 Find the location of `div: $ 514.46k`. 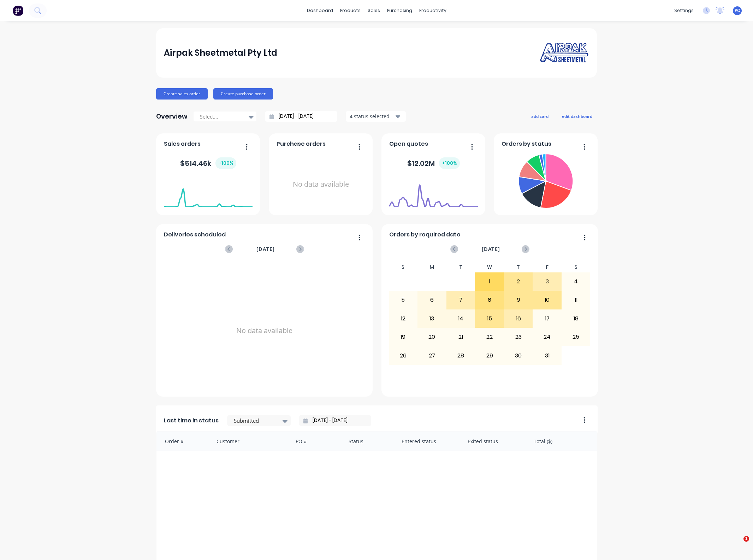

div: $ 514.46k is located at coordinates (208, 163).